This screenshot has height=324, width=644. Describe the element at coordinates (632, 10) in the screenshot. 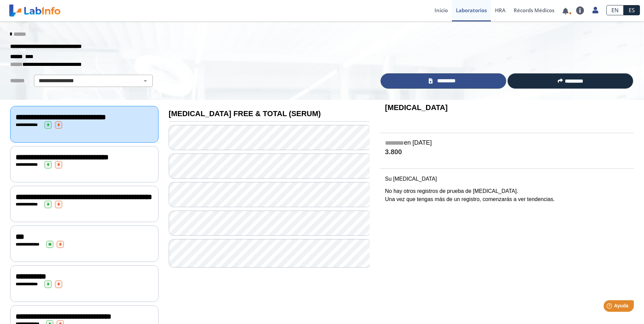

I see `a: ES` at that location.